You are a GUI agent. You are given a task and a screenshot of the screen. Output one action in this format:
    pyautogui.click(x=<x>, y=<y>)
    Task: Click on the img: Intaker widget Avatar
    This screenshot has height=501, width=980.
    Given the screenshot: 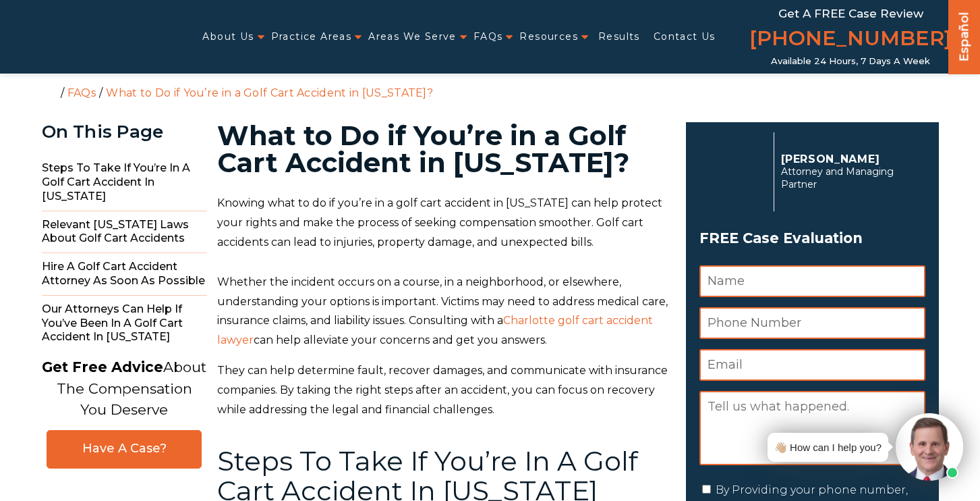 What is the action you would take?
    pyautogui.click(x=930, y=447)
    